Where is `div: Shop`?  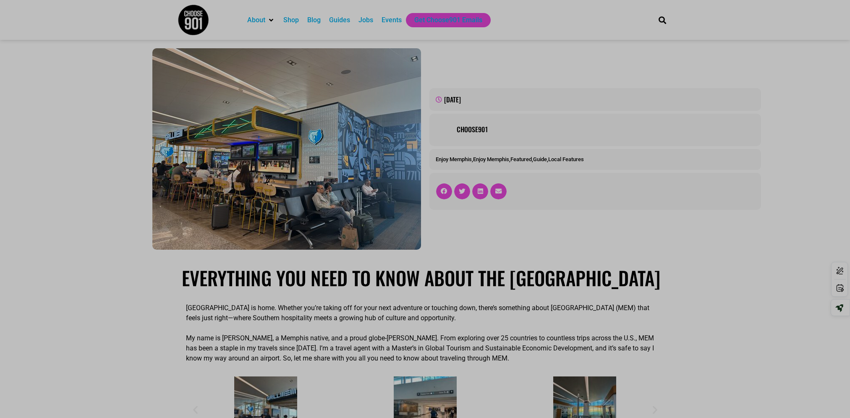
div: Shop is located at coordinates (291, 20).